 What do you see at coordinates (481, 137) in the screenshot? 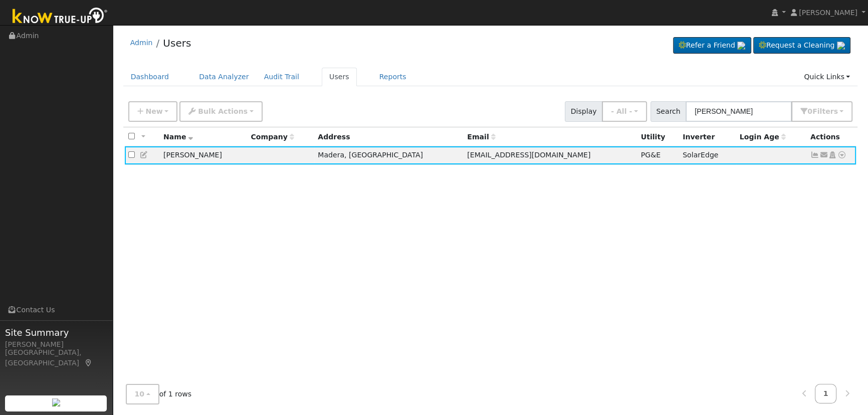
I see `span: Email` at bounding box center [481, 137].